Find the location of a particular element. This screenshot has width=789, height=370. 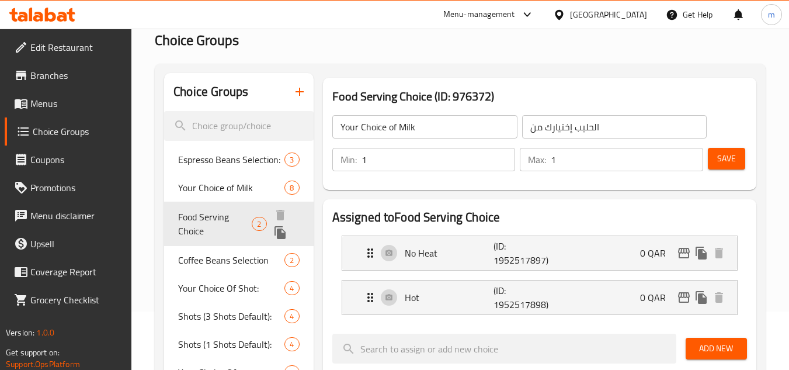

a: Choice Groups is located at coordinates (68, 131).